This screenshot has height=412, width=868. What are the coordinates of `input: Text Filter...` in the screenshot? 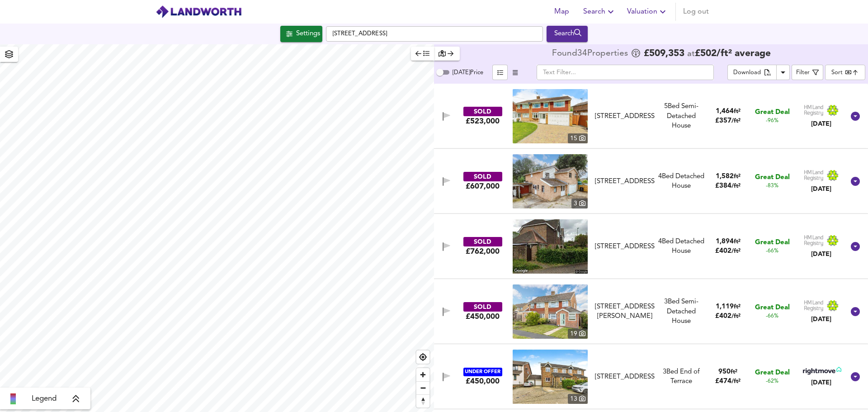 It's located at (625, 72).